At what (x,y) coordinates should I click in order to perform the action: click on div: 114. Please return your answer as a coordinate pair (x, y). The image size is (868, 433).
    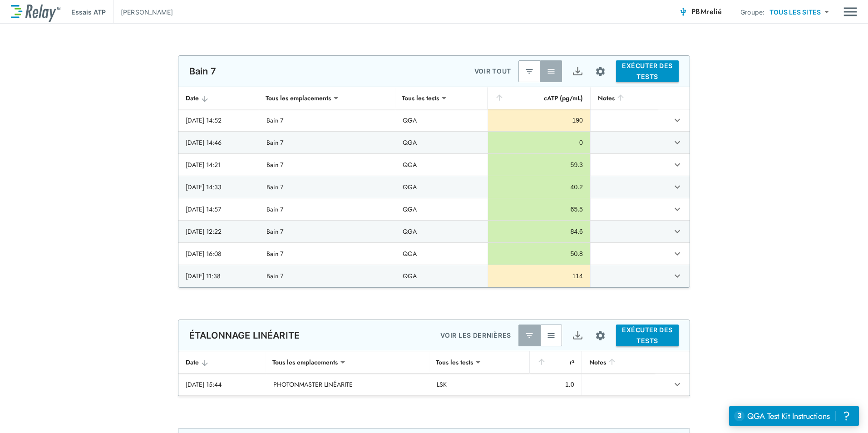
    Looking at the image, I should click on (539, 276).